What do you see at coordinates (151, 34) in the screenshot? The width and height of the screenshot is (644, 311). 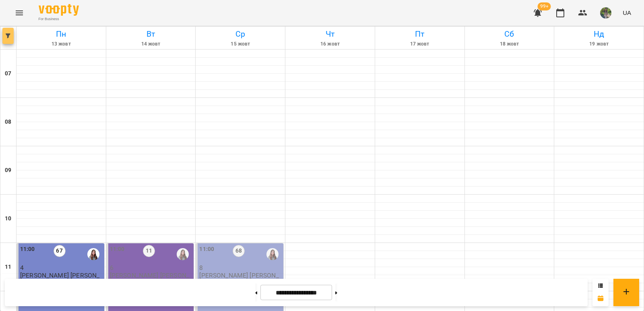 I see `h6: Вт` at bounding box center [151, 34].